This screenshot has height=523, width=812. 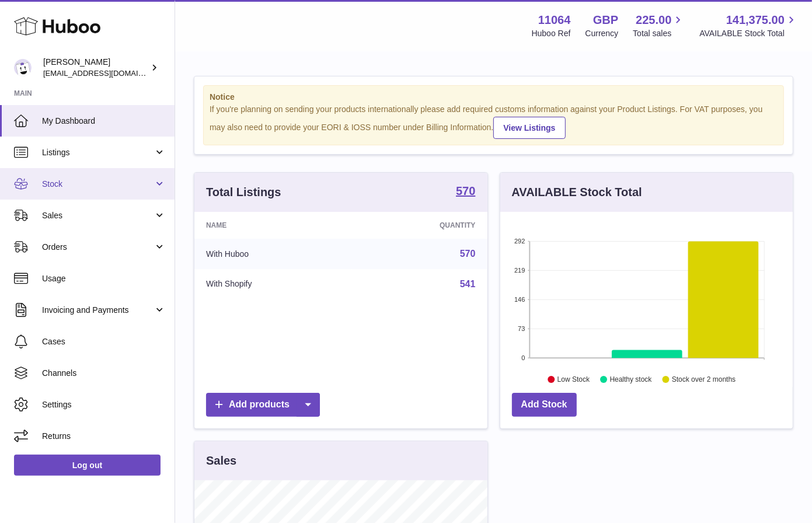 What do you see at coordinates (419, 225) in the screenshot?
I see `th: Quantity` at bounding box center [419, 225].